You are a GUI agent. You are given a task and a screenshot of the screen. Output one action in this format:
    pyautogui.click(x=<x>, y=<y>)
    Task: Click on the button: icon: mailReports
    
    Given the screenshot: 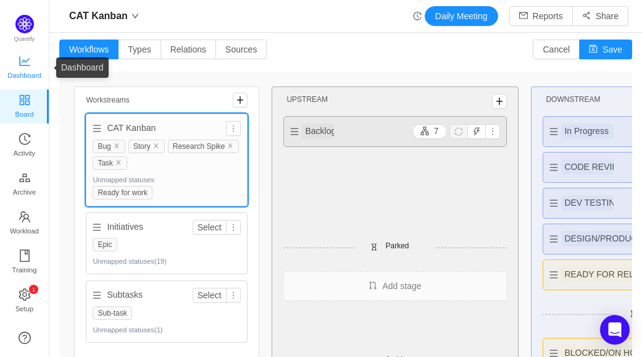 What is the action you would take?
    pyautogui.click(x=541, y=16)
    